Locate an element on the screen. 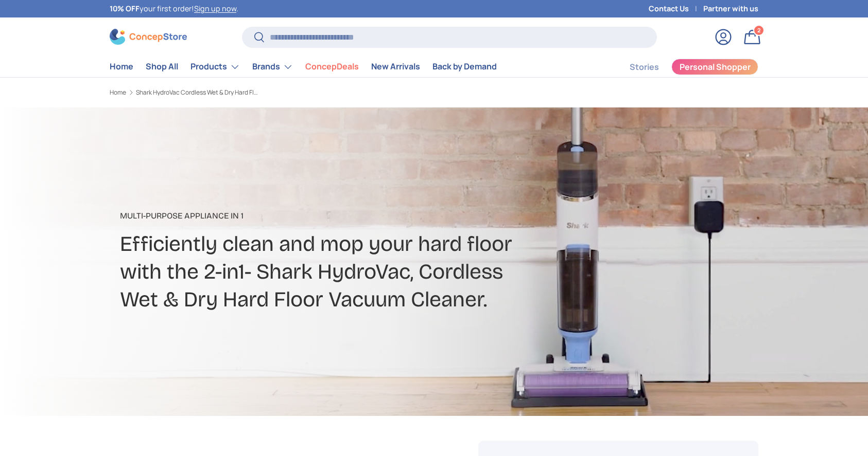 The image size is (868, 456). a: Personal Shopper is located at coordinates (714, 67).